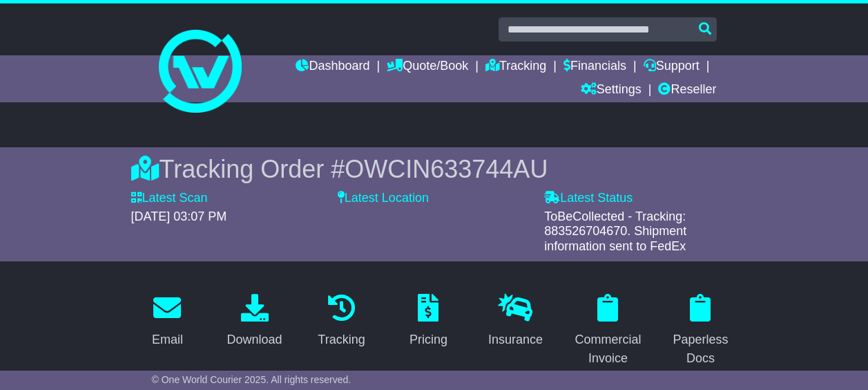 This screenshot has width=868, height=390. Describe the element at coordinates (254, 339) in the screenshot. I see `div: Download` at that location.